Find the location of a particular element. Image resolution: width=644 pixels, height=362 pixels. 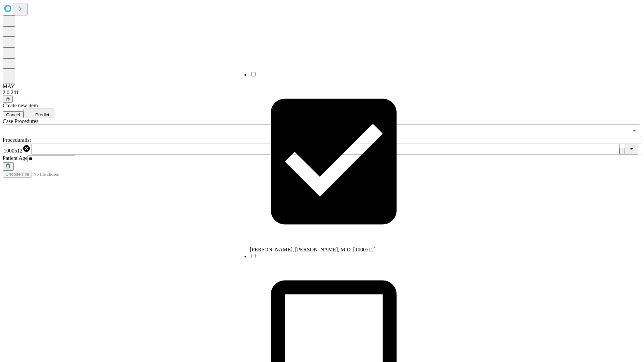

span: Scheduled Procedure is located at coordinates (21, 121).